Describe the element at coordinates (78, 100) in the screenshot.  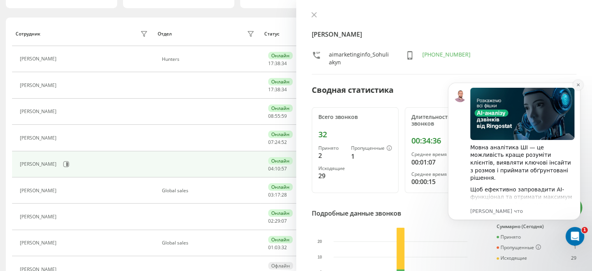
I see `div: Notification stack` at that location.